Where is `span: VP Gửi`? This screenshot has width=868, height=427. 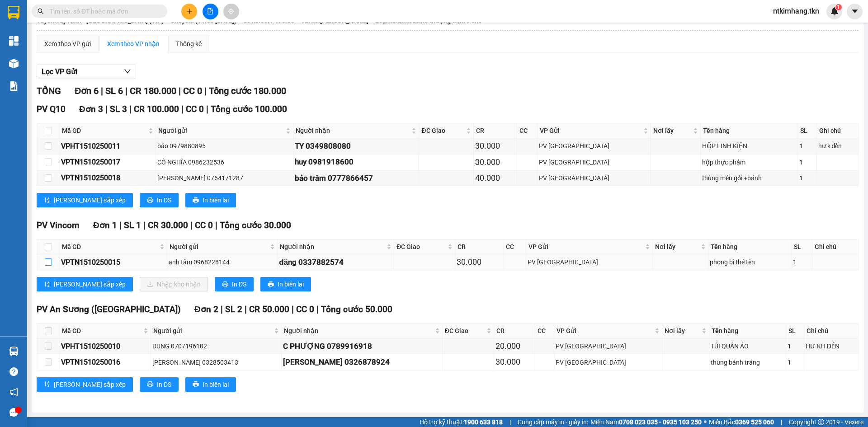 span: VP Gửi is located at coordinates (586, 247).